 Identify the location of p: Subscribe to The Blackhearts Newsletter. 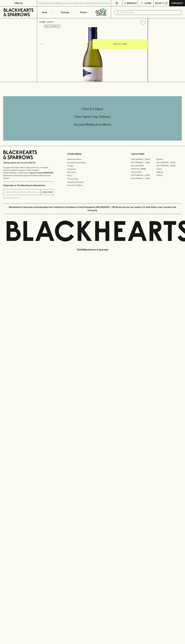
(29, 185).